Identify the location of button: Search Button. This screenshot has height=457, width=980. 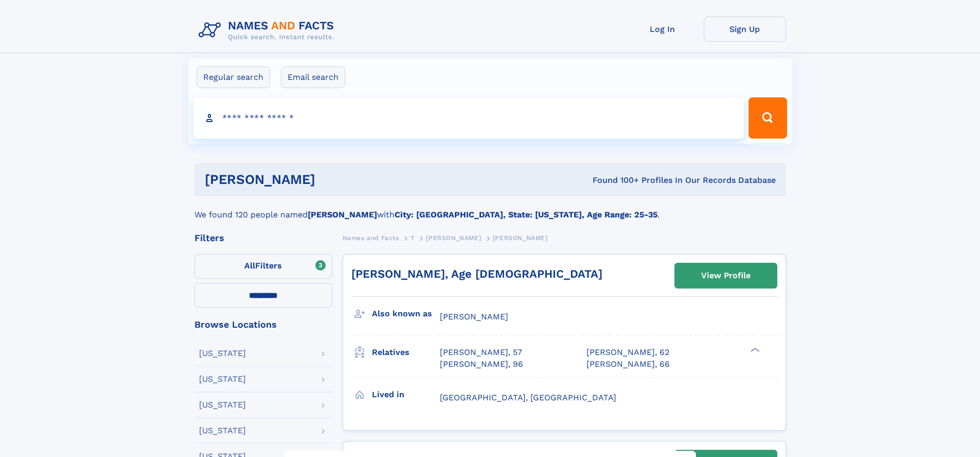
(768, 118).